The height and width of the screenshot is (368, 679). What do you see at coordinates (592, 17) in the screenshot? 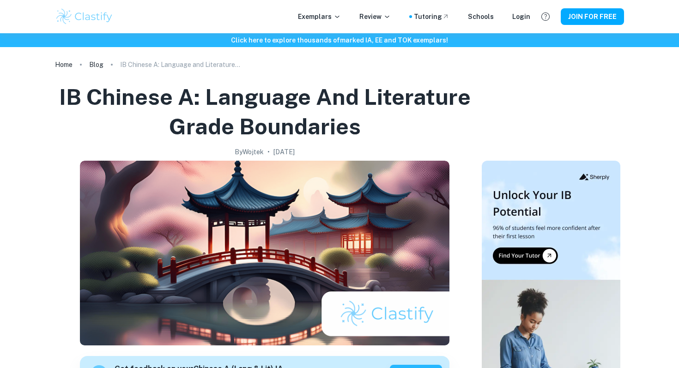
I see `button: JOIN FOR FREE` at bounding box center [592, 17].